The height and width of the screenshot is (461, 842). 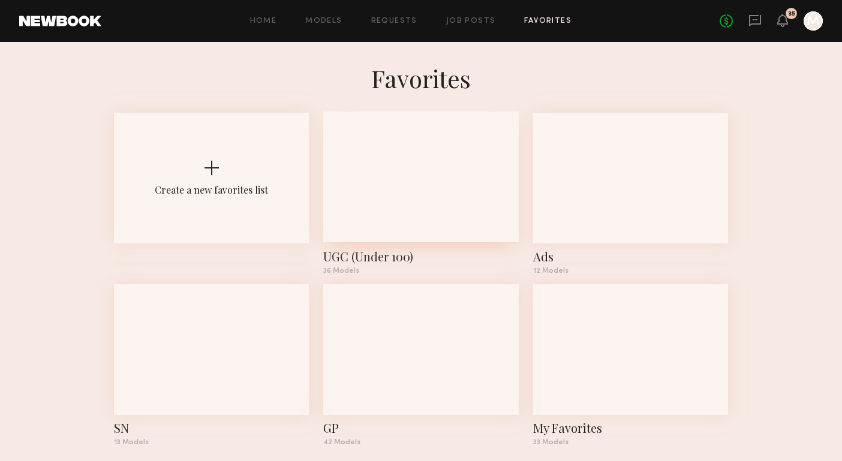 I want to click on a: Requests, so click(x=394, y=21).